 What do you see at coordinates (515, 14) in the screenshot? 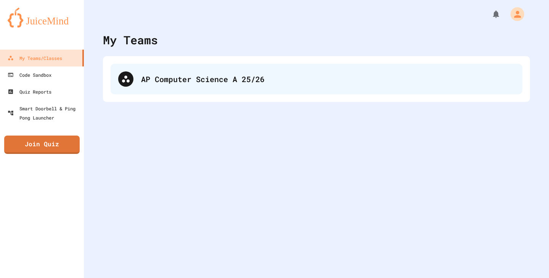
I see `div: My Account` at bounding box center [515, 14].